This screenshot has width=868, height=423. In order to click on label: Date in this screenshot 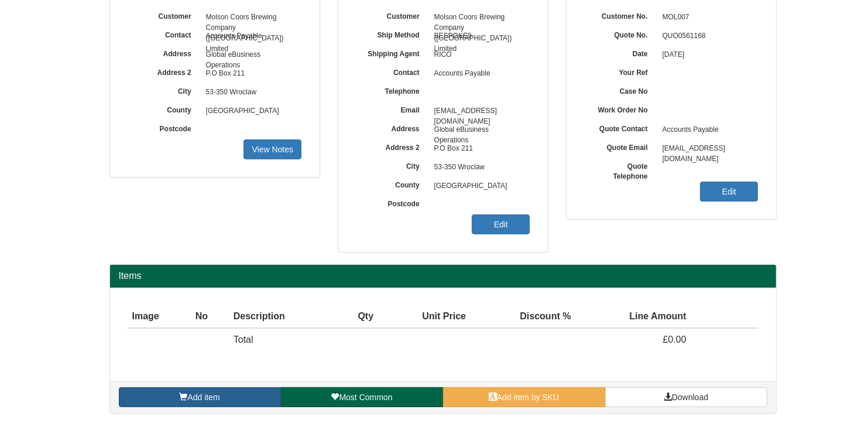, I will do `click(620, 52)`.